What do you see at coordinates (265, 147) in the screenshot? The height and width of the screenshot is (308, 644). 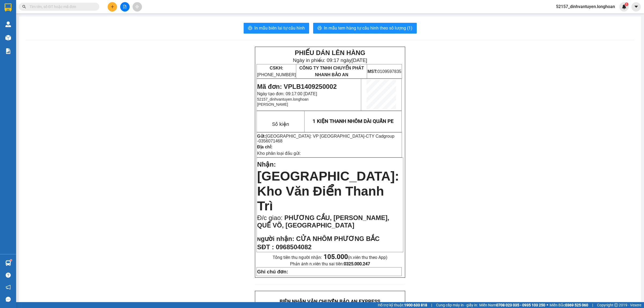 I see `strong: Địa chỉ:` at bounding box center [265, 147].